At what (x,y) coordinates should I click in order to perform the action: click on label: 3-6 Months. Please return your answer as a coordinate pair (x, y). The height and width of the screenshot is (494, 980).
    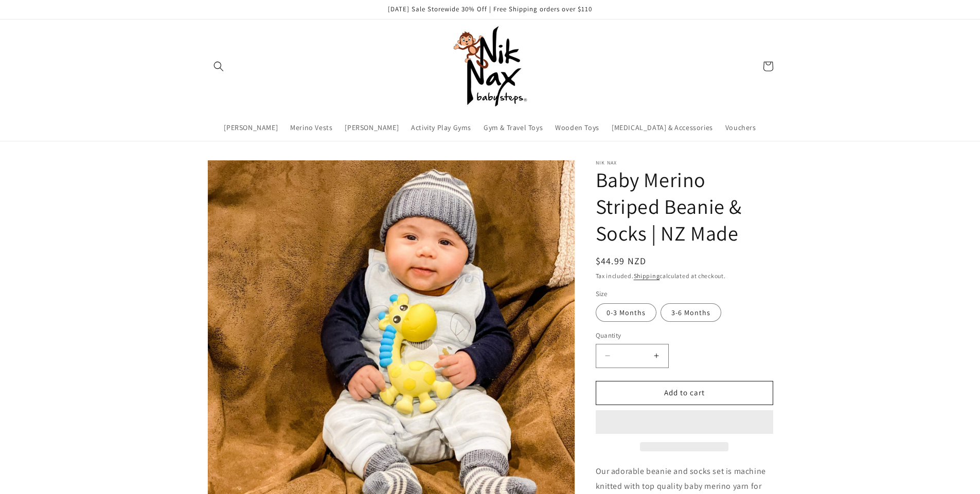
    Looking at the image, I should click on (690, 312).